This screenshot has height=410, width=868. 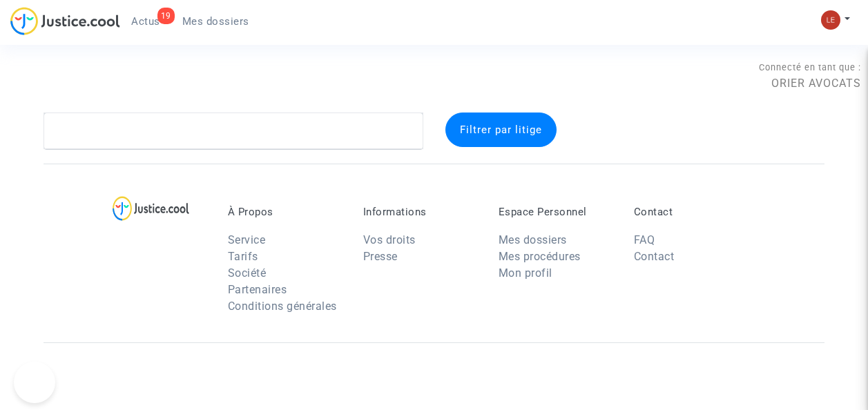 I want to click on a: Contact, so click(x=654, y=256).